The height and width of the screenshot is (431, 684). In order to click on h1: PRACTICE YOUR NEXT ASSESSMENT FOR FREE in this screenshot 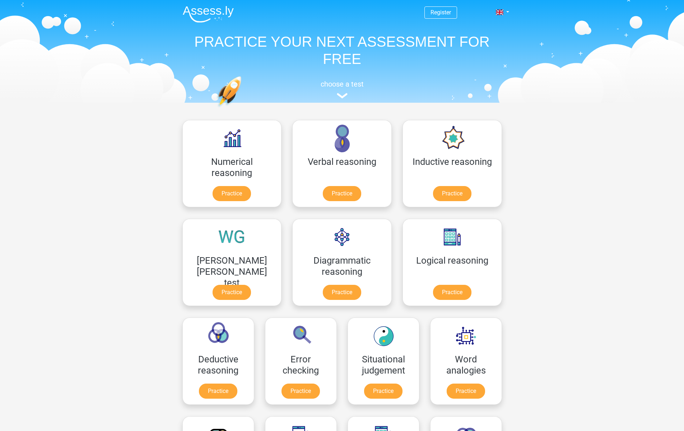, I will do `click(342, 50)`.